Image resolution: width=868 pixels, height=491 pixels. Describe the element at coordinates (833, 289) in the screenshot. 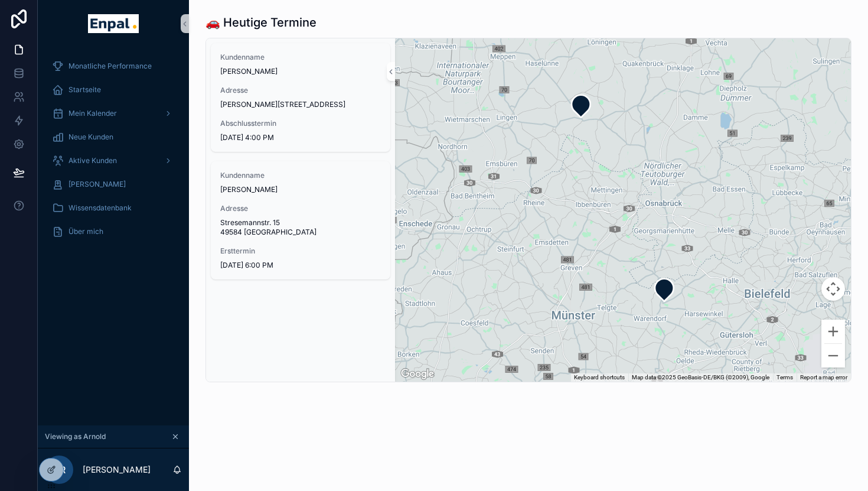

I see `button: Map camera controls` at that location.